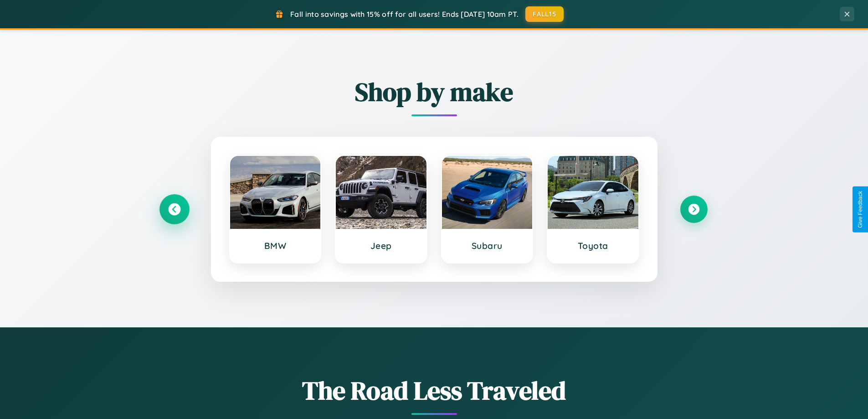  Describe the element at coordinates (434, 390) in the screenshot. I see `h1: The Road Less Traveled` at that location.